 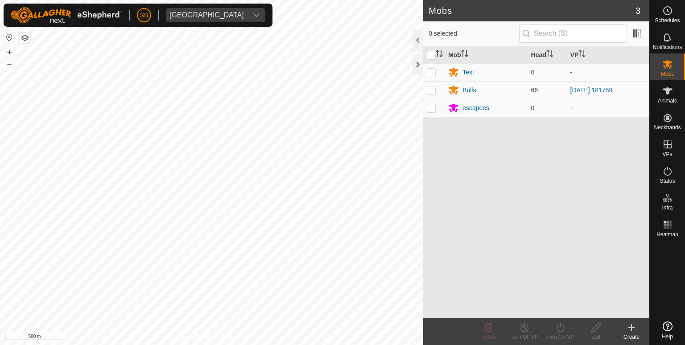 I want to click on span: Status, so click(x=667, y=181).